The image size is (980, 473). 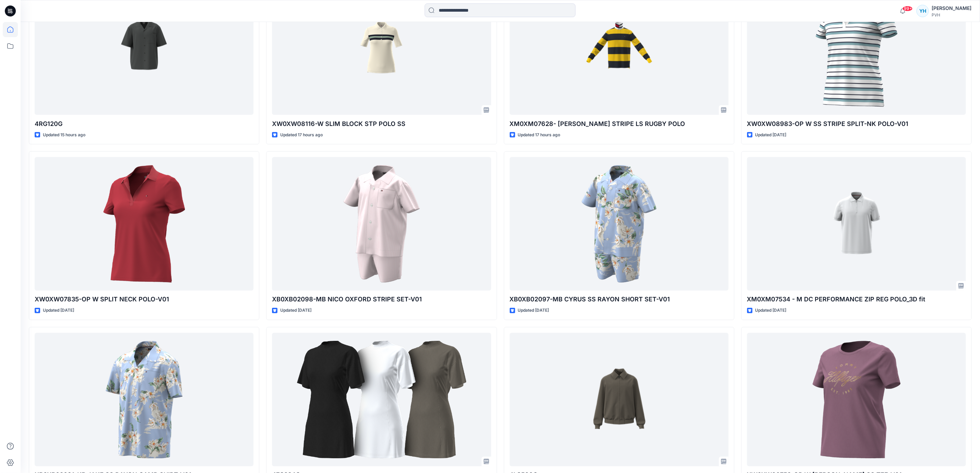 I want to click on a: 4LG500G, so click(x=619, y=399).